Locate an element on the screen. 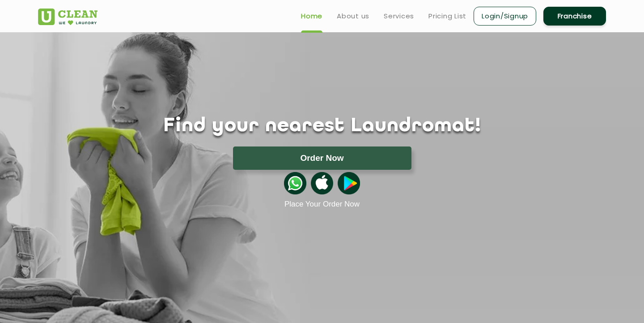 The image size is (644, 323). img: whatsappicon.png is located at coordinates (295, 183).